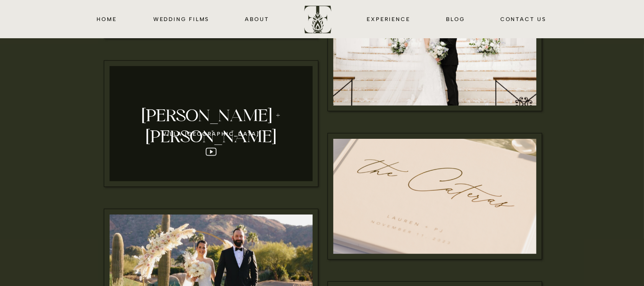  What do you see at coordinates (107, 19) in the screenshot?
I see `a: HOME` at bounding box center [107, 19].